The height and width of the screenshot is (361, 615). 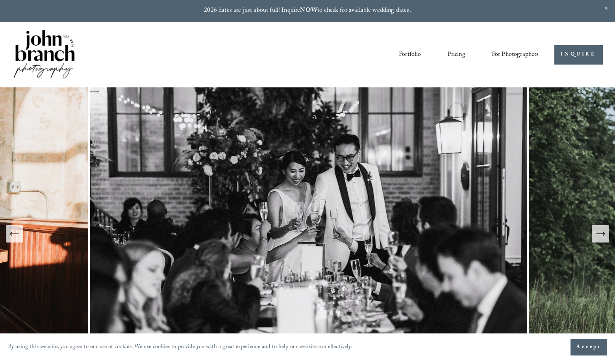 I want to click on span: Accept, so click(x=588, y=347).